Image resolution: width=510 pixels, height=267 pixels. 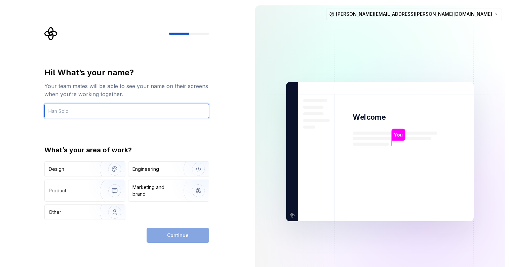 I want to click on div: Design, so click(x=56, y=169).